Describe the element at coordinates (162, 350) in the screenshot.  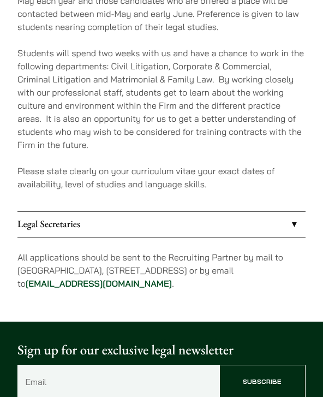
I see `p: Sign up for our exclusive legal newsletter` at that location.